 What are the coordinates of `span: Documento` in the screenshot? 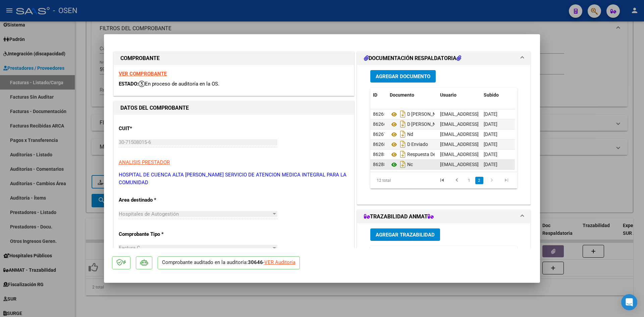 It's located at (401, 95).